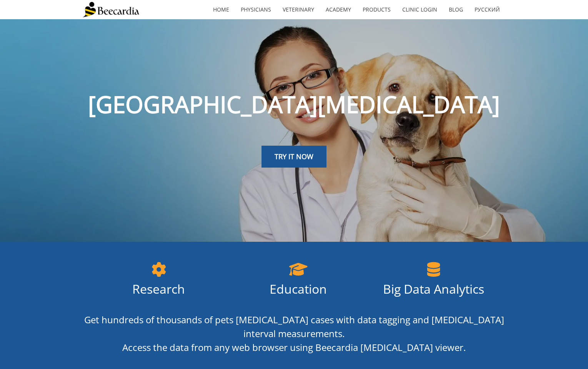  Describe the element at coordinates (158, 289) in the screenshot. I see `span: Research` at that location.